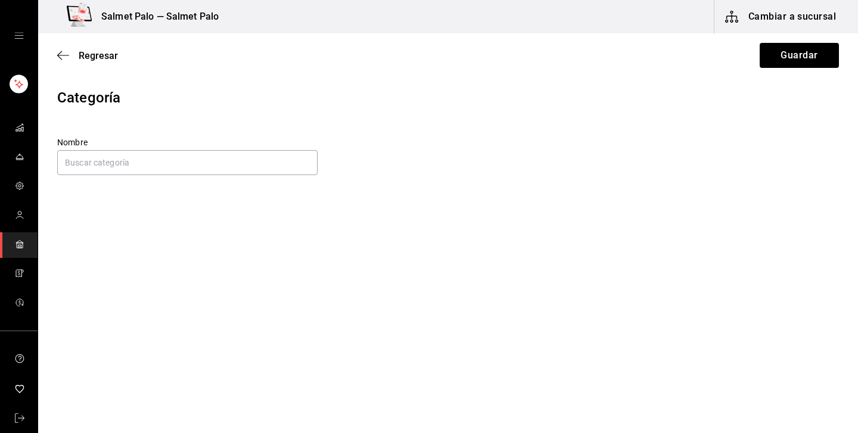  Describe the element at coordinates (155, 17) in the screenshot. I see `h3: Salmet Palo — Salmet Palo` at that location.